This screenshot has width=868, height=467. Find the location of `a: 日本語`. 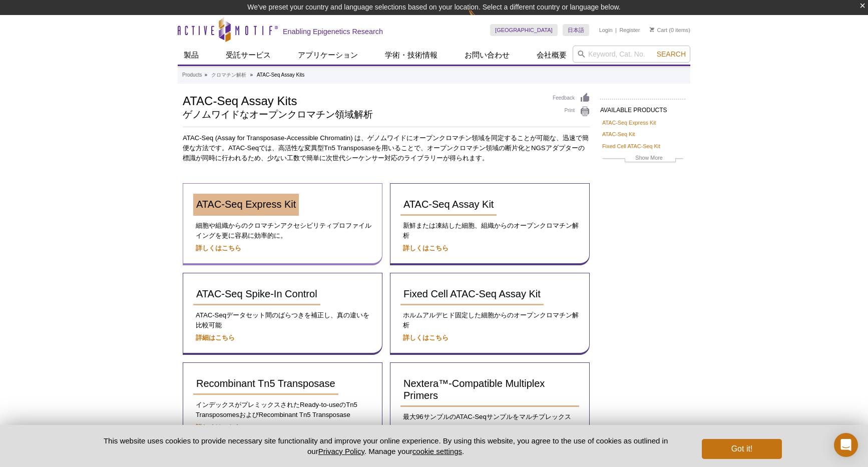

a: 日本語 is located at coordinates (575, 30).